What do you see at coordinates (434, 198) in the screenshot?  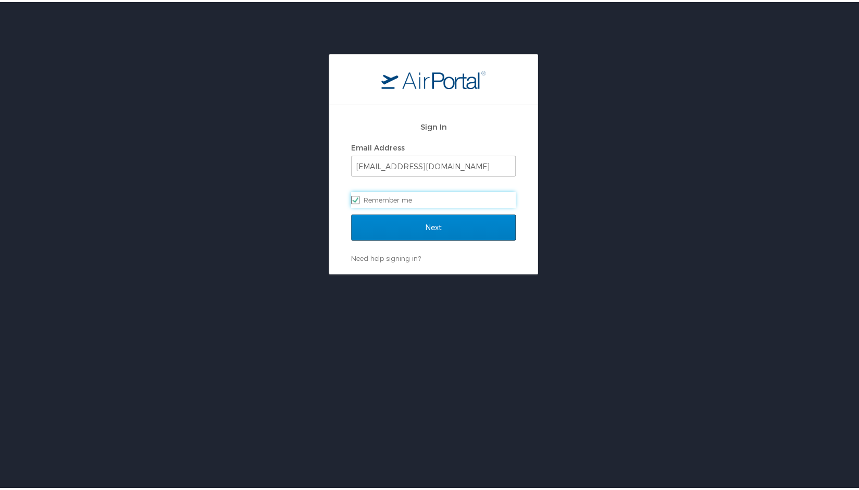 I see `label: Remember me` at bounding box center [434, 198].